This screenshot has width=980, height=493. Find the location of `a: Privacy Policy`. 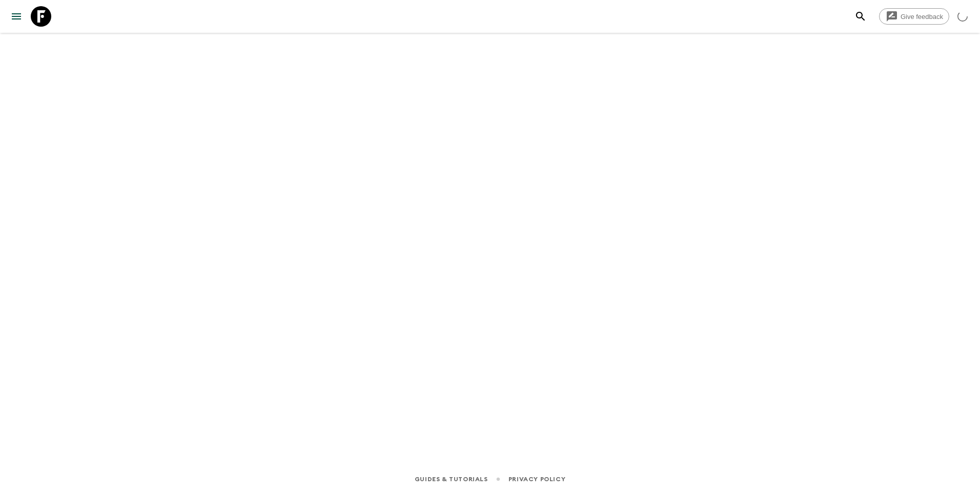

a: Privacy Policy is located at coordinates (536, 479).